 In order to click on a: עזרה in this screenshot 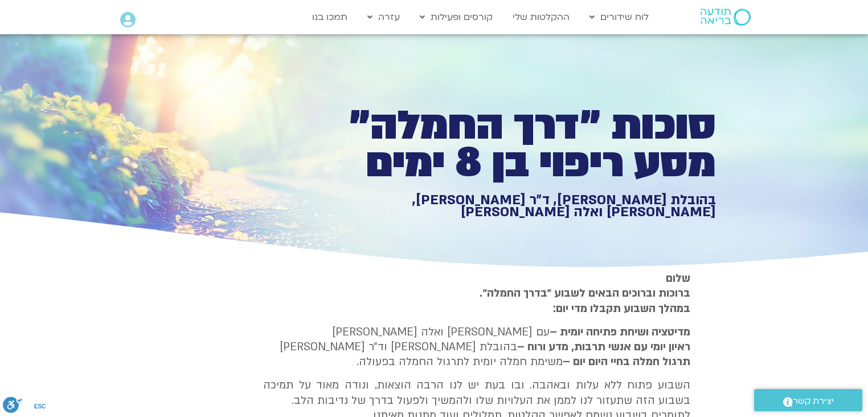, I will do `click(383, 17)`.